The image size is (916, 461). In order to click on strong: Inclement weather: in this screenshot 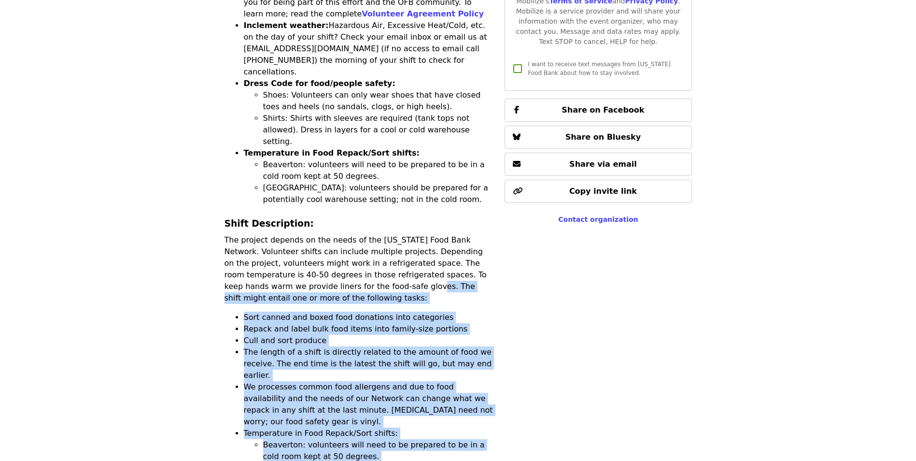, I will do `click(286, 25)`.